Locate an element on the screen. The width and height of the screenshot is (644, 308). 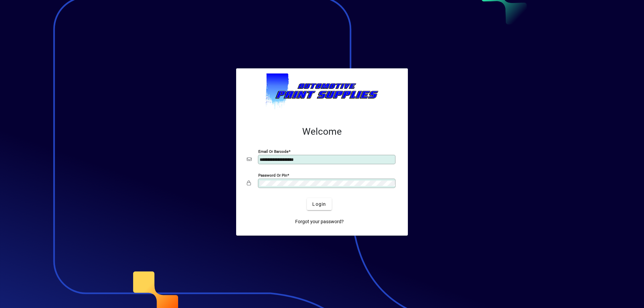
span: Forgot your password? is located at coordinates (319, 221).